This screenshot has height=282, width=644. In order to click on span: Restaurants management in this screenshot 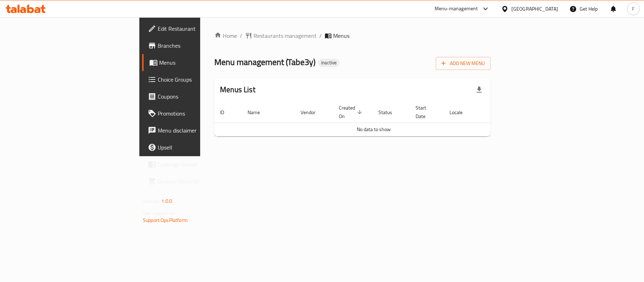, I will do `click(285, 36)`.